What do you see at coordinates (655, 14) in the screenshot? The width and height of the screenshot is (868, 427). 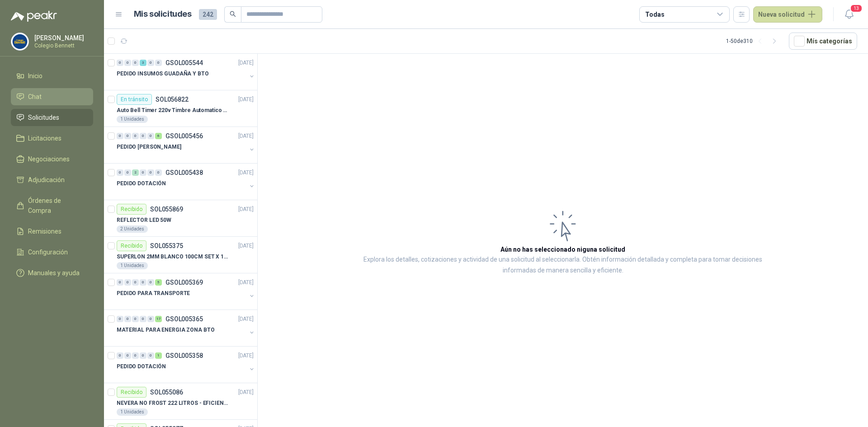 I see `div: Todas` at bounding box center [655, 14].